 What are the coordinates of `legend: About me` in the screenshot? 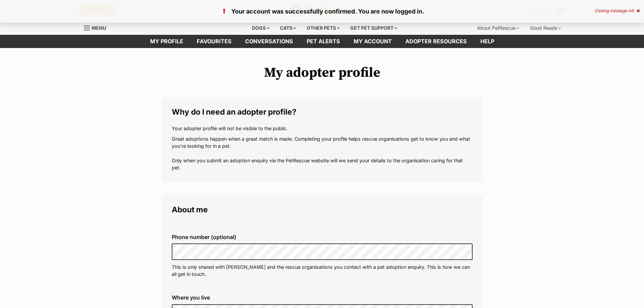 It's located at (322, 209).